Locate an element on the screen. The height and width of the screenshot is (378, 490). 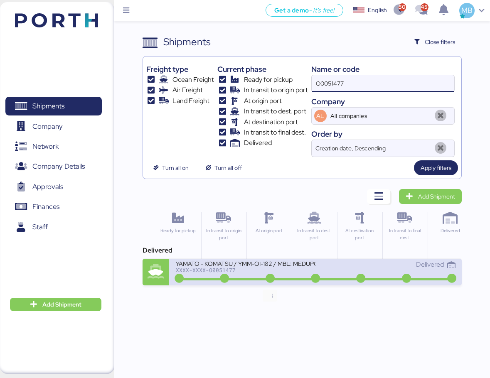
a: Staff is located at coordinates (54, 227).